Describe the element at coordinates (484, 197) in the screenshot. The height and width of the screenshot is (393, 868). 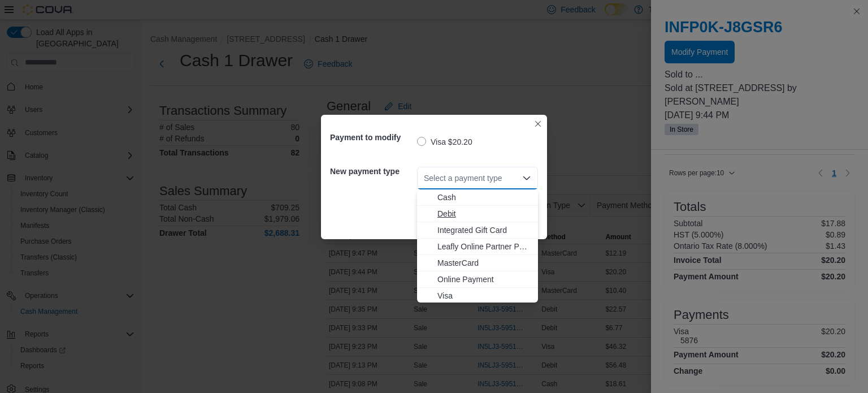
I see `span: Cash` at that location.